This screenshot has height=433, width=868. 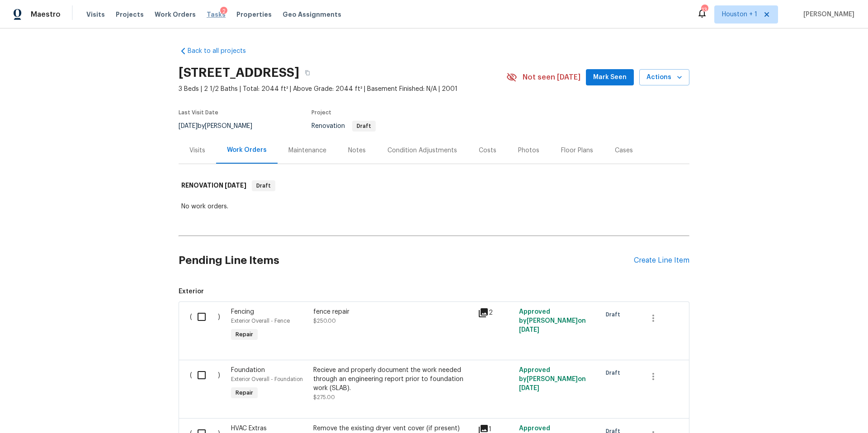 What do you see at coordinates (325, 321) in the screenshot?
I see `span: $250.00` at bounding box center [325, 321].